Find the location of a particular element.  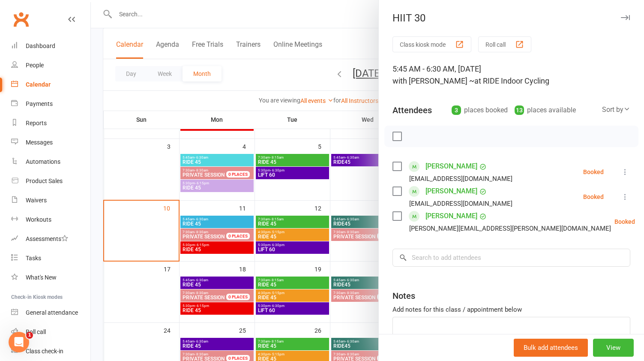

div: Class check-in is located at coordinates (45, 352).